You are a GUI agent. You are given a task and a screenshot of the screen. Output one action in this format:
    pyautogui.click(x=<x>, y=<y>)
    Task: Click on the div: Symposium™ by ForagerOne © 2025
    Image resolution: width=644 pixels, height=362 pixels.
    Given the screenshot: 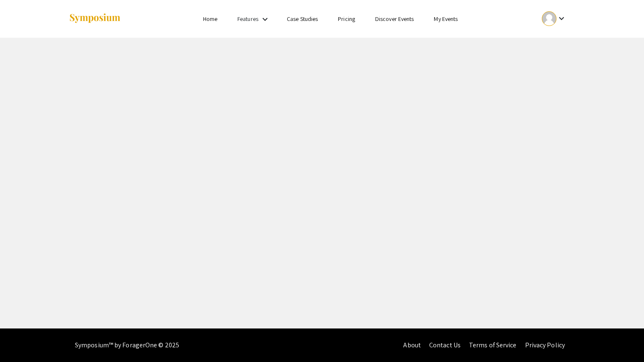 What is the action you would take?
    pyautogui.click(x=127, y=345)
    